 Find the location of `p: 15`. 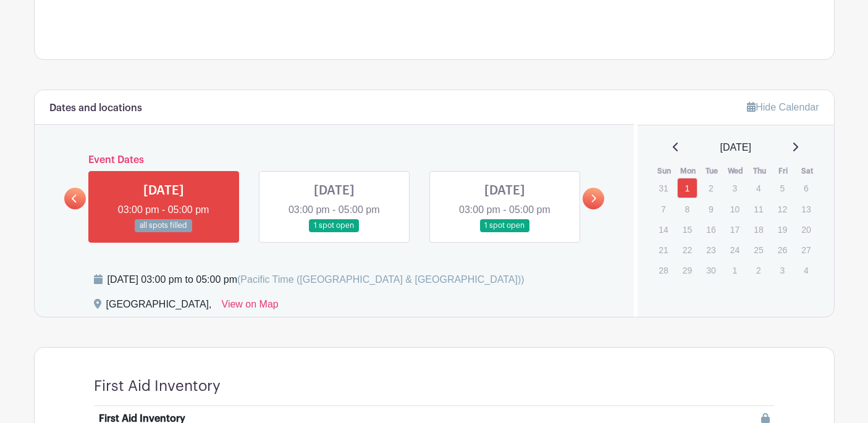

p: 15 is located at coordinates (687, 229).